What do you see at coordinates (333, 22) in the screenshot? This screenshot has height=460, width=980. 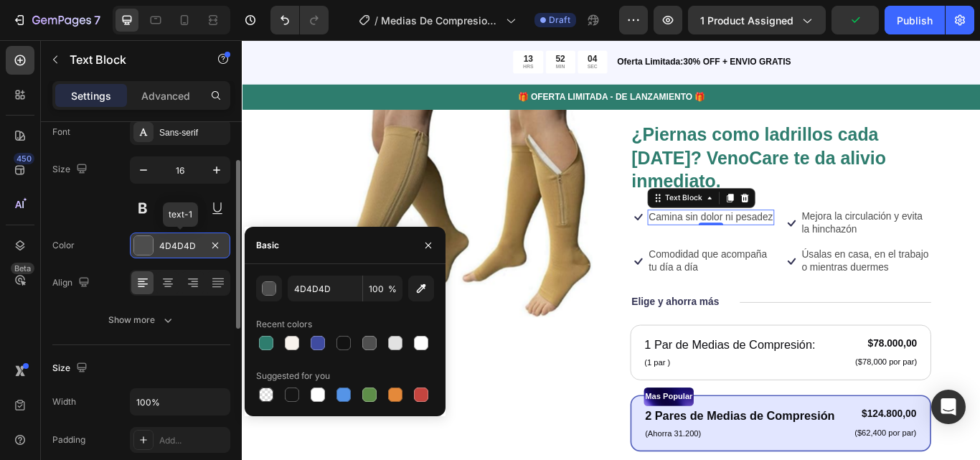 I see `div: 13` at bounding box center [333, 22].